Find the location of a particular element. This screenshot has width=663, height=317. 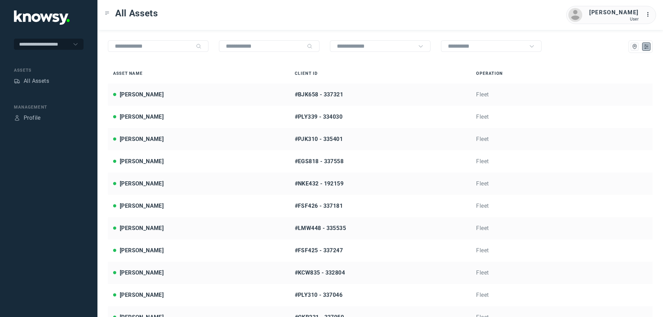

div: Asset Name is located at coordinates (199, 73).